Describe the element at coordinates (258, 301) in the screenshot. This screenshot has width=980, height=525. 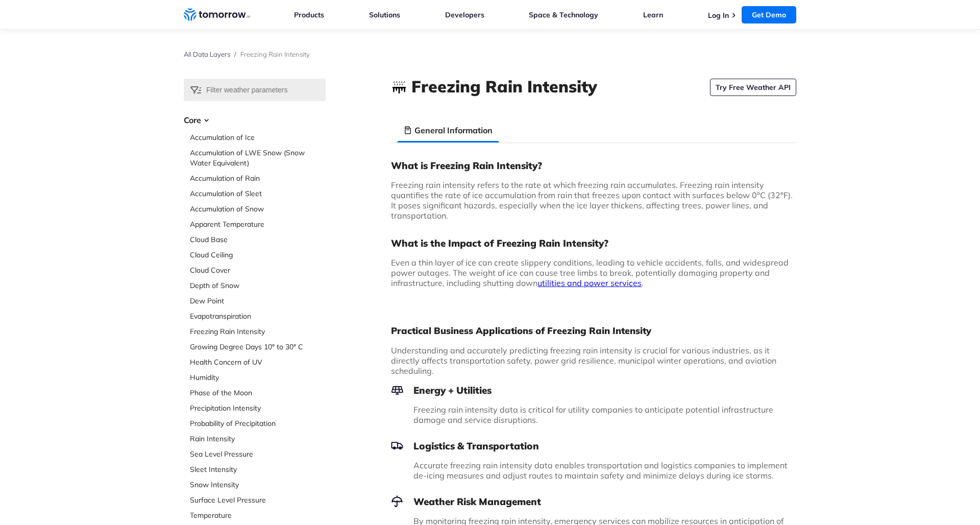
I see `a: Dew Point` at that location.